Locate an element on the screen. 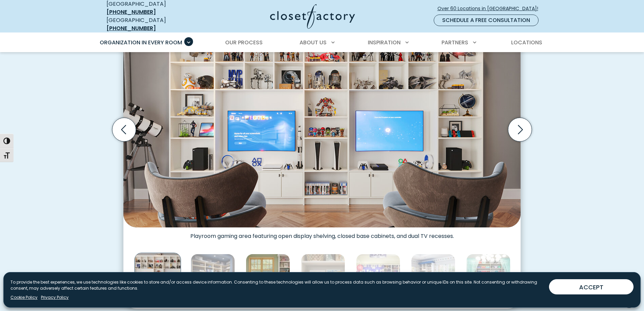 The width and height of the screenshot is (644, 311). img: Built-in window seat bench with hidden toy storage and custom book shelves is located at coordinates (268, 276).